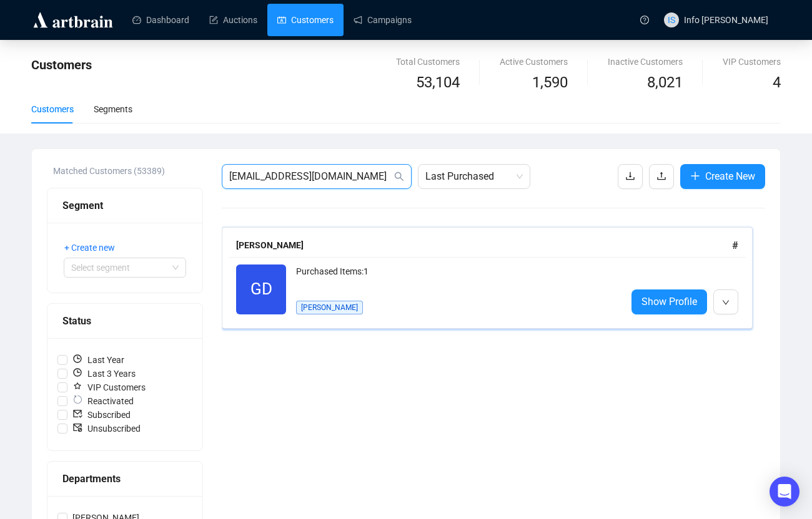 This screenshot has width=812, height=519. I want to click on div: Inactive Customers, so click(645, 62).